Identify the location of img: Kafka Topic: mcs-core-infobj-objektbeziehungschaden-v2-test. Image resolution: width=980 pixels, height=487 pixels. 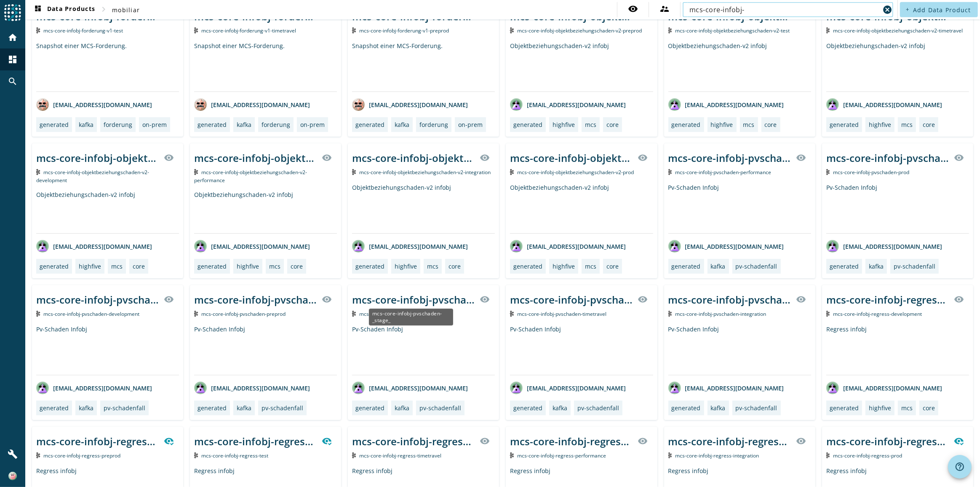
(670, 30).